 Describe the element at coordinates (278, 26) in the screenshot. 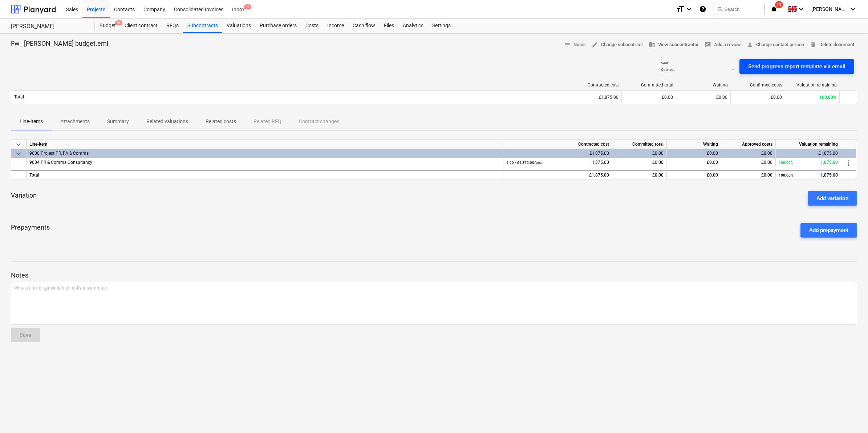

I see `div: Purchase orders` at that location.